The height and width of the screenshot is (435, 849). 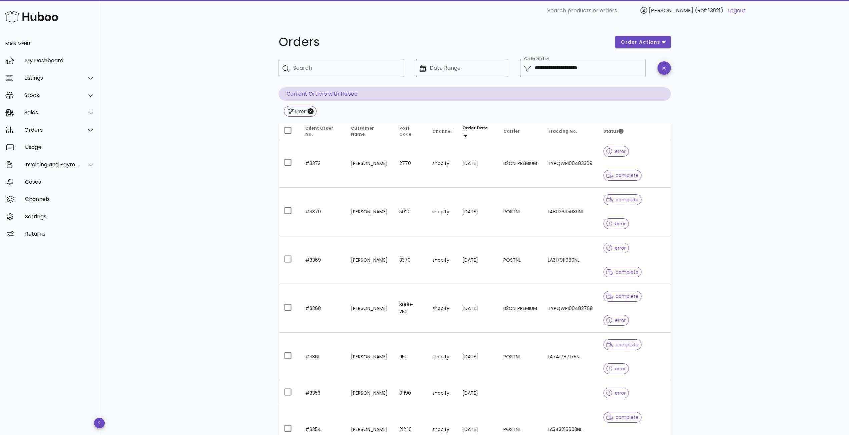 I want to click on div: Stock, so click(x=51, y=95).